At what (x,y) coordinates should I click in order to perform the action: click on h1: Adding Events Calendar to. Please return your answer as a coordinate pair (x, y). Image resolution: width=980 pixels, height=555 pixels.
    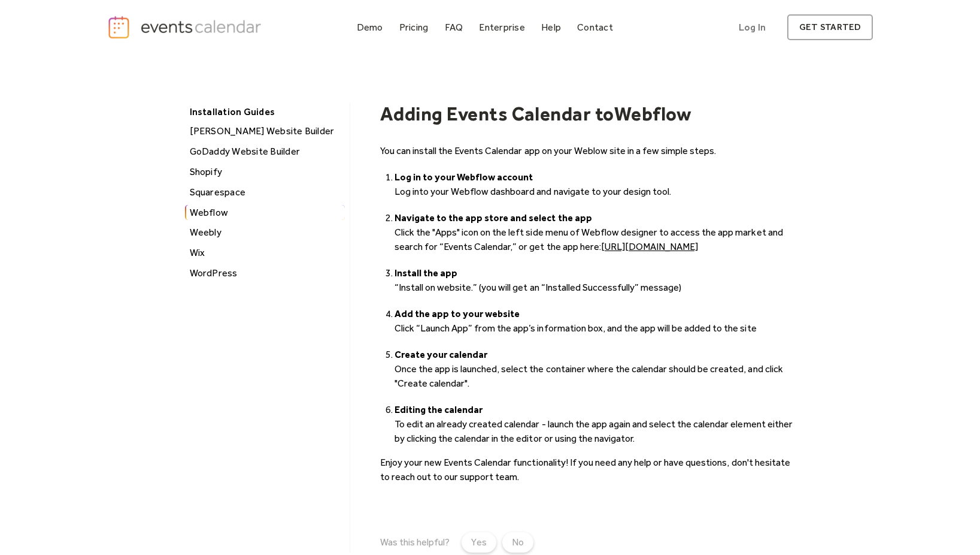
    Looking at the image, I should click on (496, 114).